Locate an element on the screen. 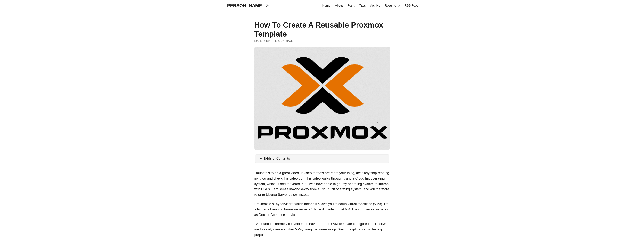  span: Tags is located at coordinates (362, 6).